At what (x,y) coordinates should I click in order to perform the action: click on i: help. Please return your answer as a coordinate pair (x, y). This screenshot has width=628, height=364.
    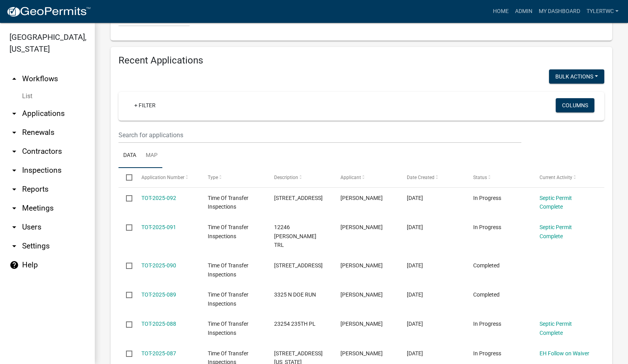
    Looking at the image, I should click on (14, 265).